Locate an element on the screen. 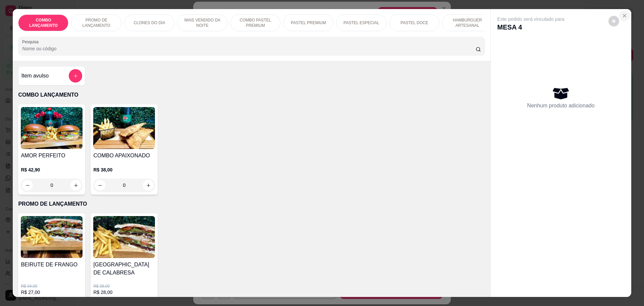  p: MESA 4 is located at coordinates (531, 27).